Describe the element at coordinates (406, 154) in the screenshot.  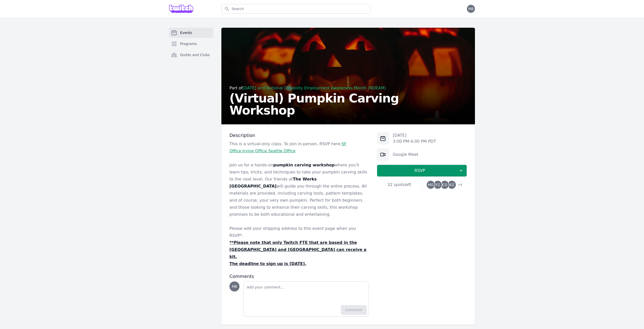
I see `a: Google Meet` at that location.